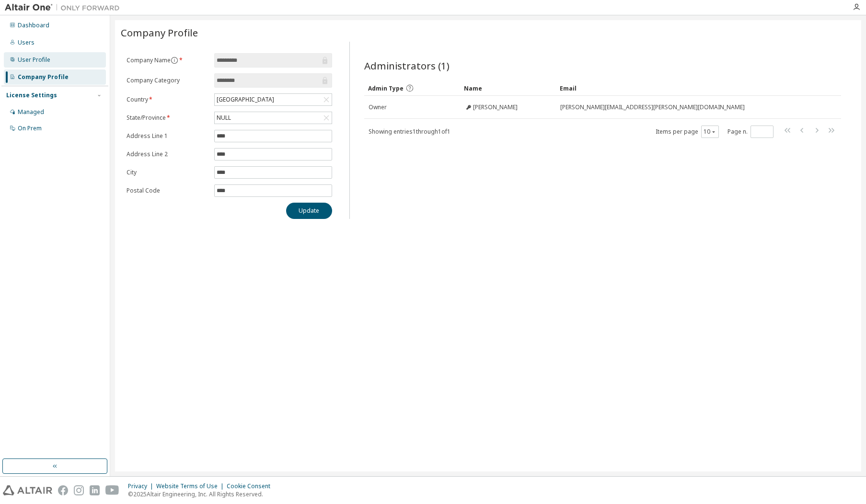  I want to click on label: Company Category, so click(167, 80).